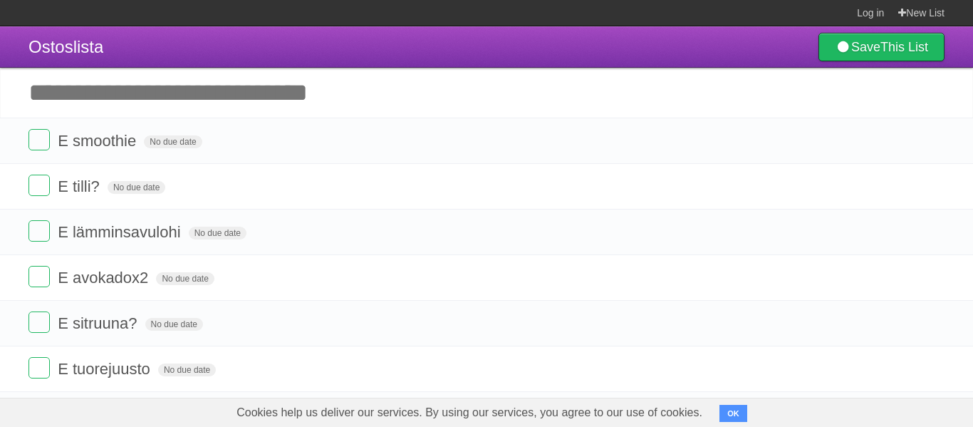 This screenshot has width=973, height=427. What do you see at coordinates (105, 277) in the screenshot?
I see `span: E avokadox2` at bounding box center [105, 277].